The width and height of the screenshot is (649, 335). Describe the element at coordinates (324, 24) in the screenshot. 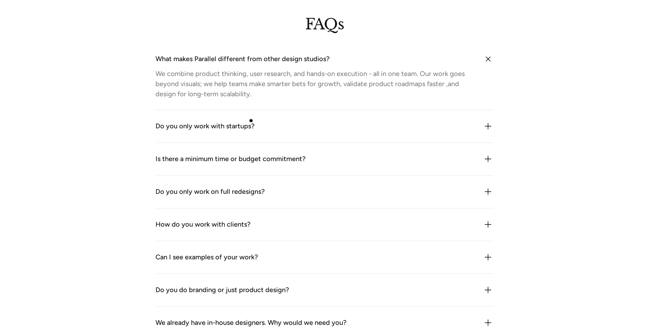

I see `h2: FAQs` at that location.